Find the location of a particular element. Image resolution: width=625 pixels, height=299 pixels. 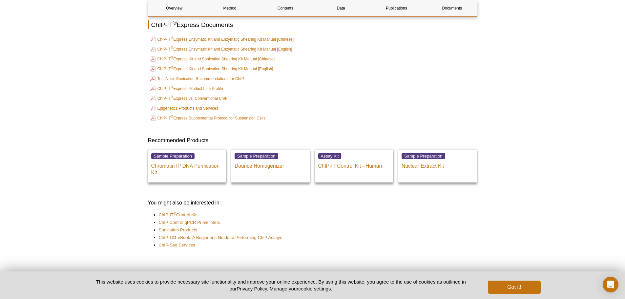

a: Epigenetics Products and Services is located at coordinates (184, 108).